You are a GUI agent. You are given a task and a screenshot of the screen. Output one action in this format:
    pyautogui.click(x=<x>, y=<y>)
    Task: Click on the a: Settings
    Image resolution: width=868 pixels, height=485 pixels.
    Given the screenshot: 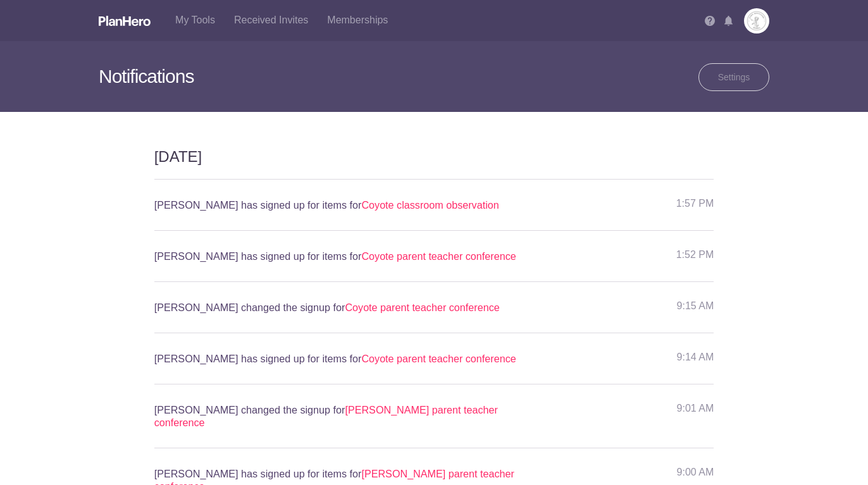 What is the action you would take?
    pyautogui.click(x=734, y=77)
    